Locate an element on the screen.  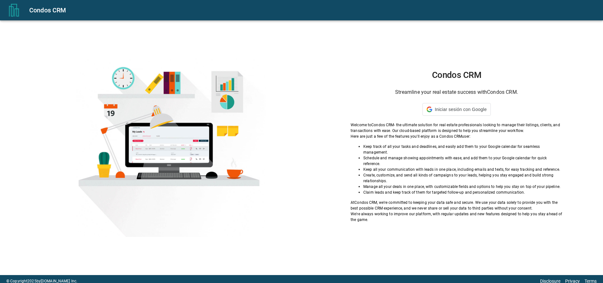
h6: Streamline your real estate success with Condos CRM . is located at coordinates (456, 92).